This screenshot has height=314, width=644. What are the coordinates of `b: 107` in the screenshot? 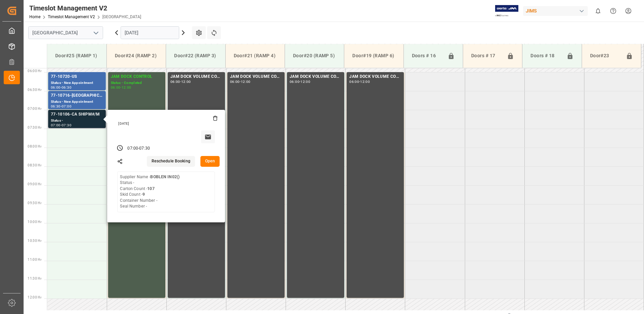 It's located at (150, 189).